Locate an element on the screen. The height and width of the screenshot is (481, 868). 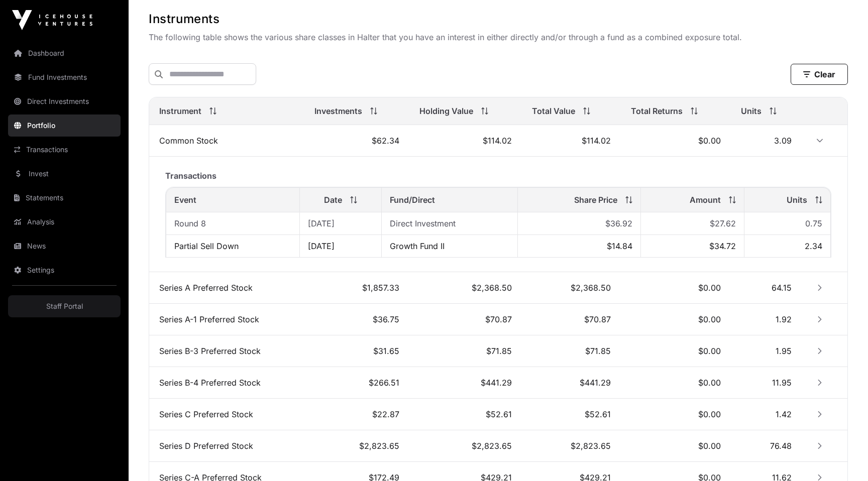
span: Holding Value is located at coordinates (446, 111).